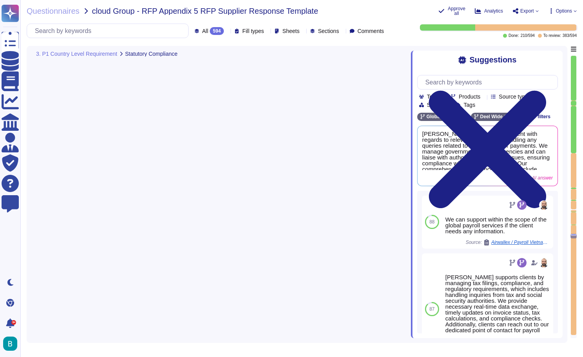  I want to click on span: Analytics, so click(494, 11).